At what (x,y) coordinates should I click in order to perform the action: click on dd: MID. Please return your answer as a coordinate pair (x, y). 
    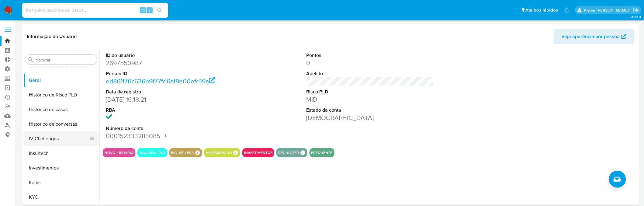
    Looking at the image, I should click on (371, 100).